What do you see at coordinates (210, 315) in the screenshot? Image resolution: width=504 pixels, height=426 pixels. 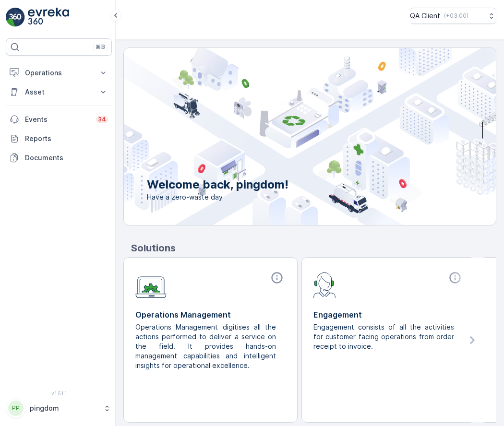 I see `p: Operations Management` at bounding box center [210, 315].